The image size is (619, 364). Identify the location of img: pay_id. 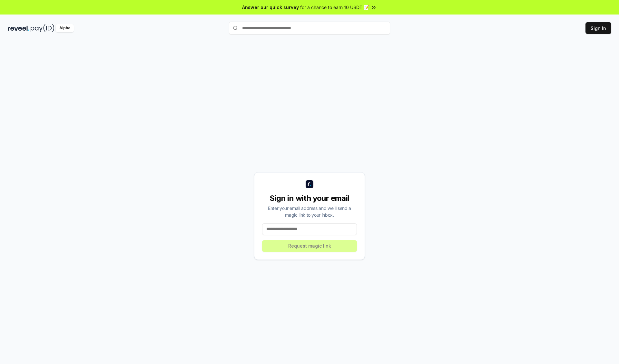
(42, 28).